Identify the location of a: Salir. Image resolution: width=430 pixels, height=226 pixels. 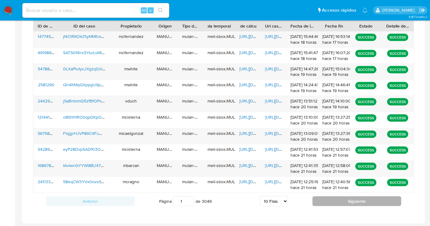
(422, 10).